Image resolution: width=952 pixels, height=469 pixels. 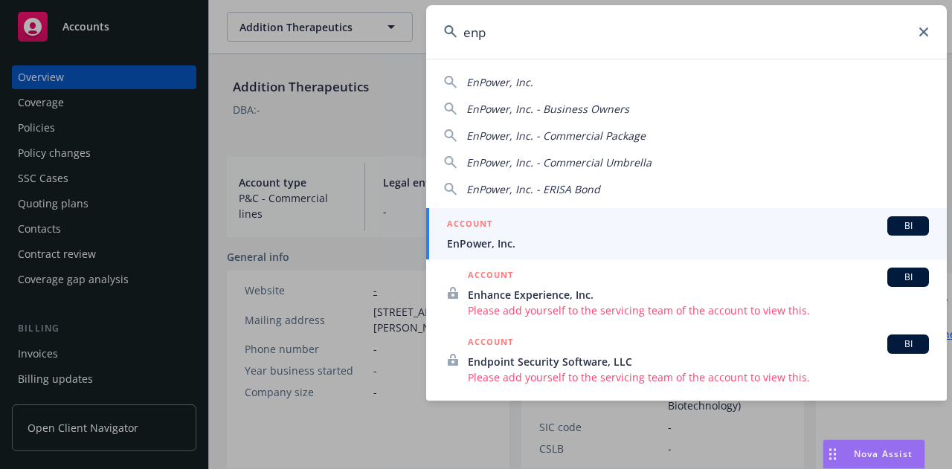 What do you see at coordinates (686, 234) in the screenshot?
I see `a: ACCOUNTBIEnPower, Inc.` at bounding box center [686, 234].